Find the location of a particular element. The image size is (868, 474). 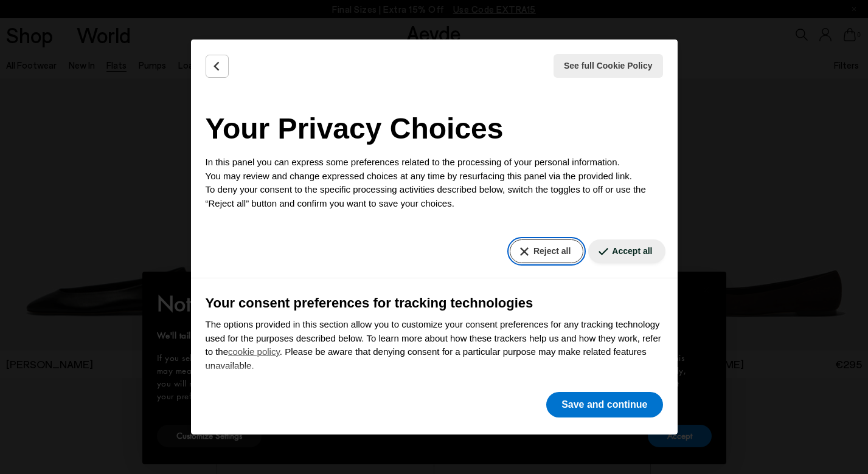

button: Save and continue is located at coordinates (604, 405).